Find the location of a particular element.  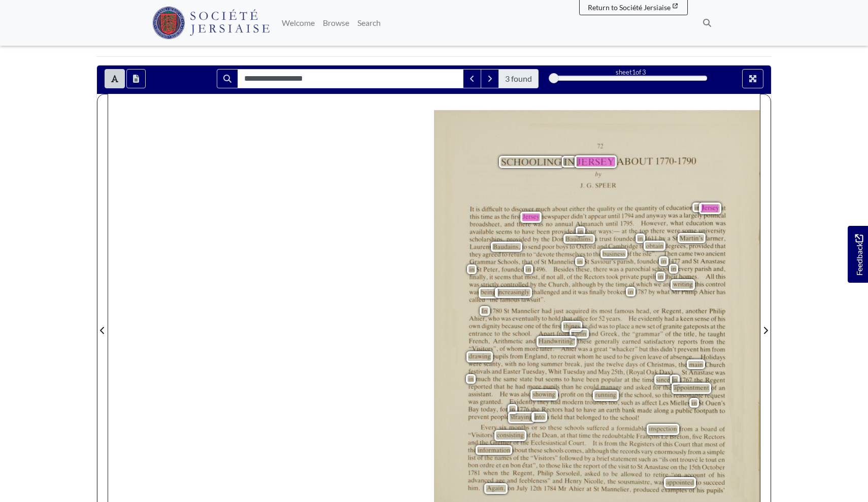

span: all. is located at coordinates (560, 277).